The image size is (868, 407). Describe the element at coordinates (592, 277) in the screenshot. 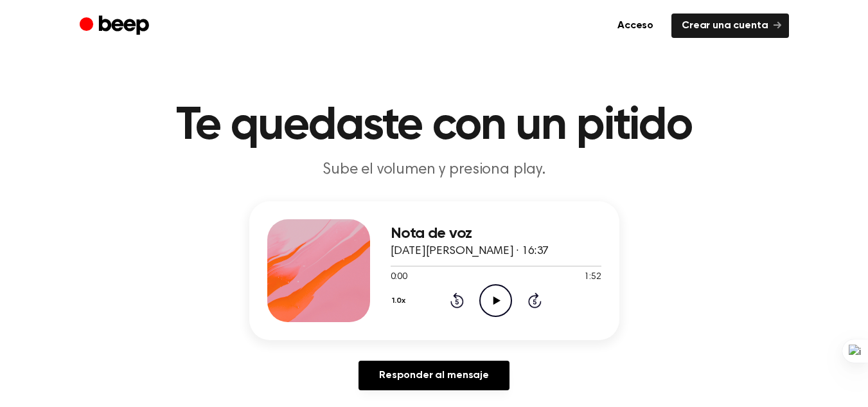

I see `font: 1:52` at that location.